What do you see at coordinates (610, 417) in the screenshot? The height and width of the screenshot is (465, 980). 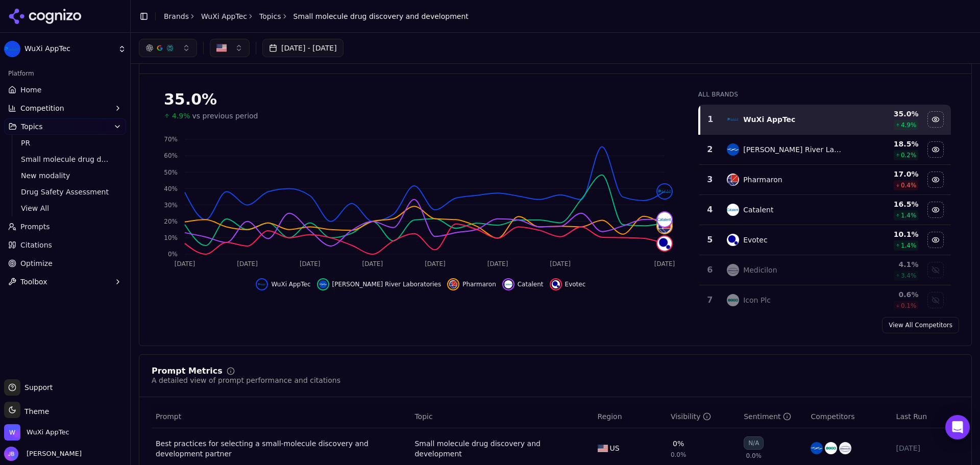 I see `span: Region` at bounding box center [610, 417].